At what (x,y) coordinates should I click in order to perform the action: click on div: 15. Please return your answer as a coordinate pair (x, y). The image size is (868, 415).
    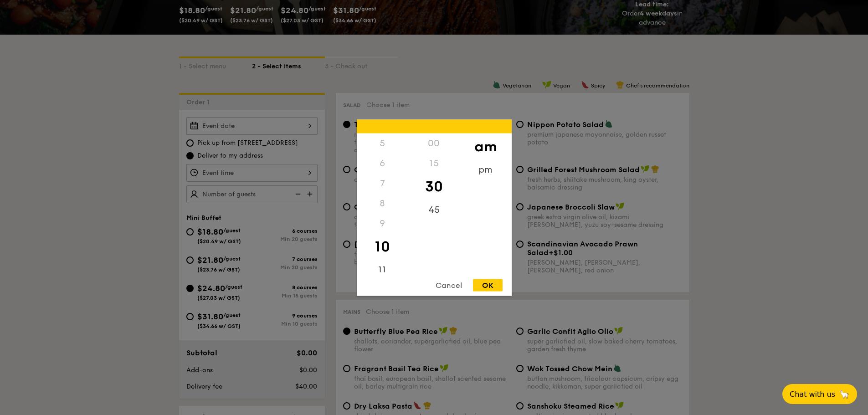
    Looking at the image, I should click on (434, 163).